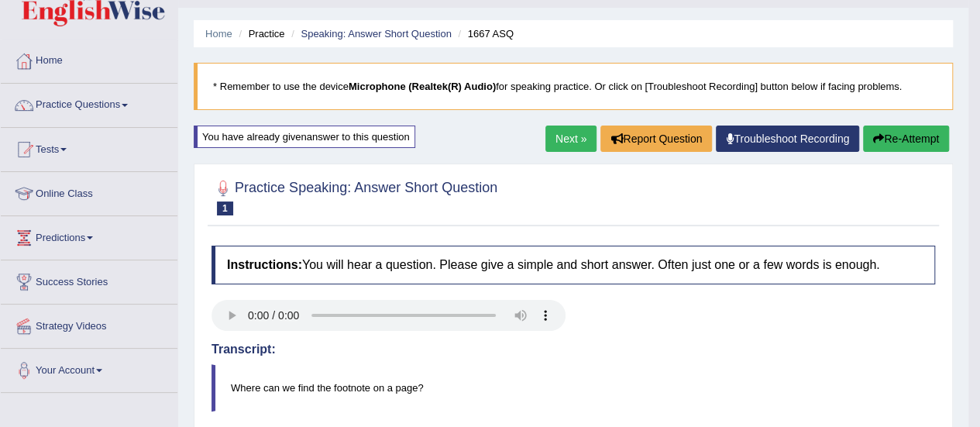  What do you see at coordinates (376, 33) in the screenshot?
I see `a: Speaking: Answer Short Question` at bounding box center [376, 33].